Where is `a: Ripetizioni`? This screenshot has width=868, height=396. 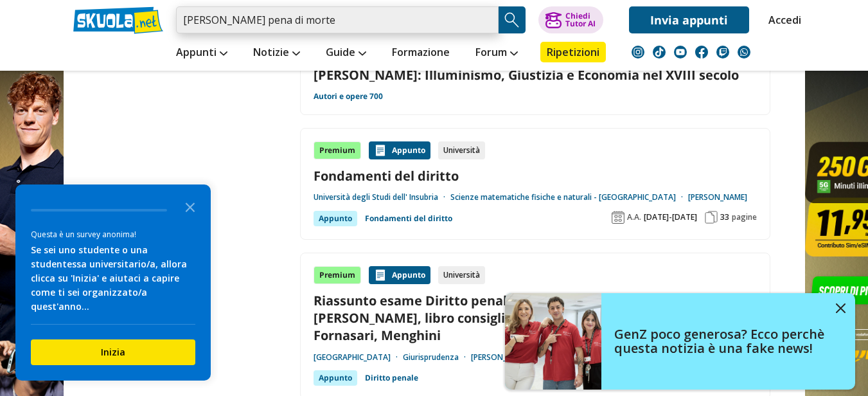
a: Ripetizioni is located at coordinates (573, 52).